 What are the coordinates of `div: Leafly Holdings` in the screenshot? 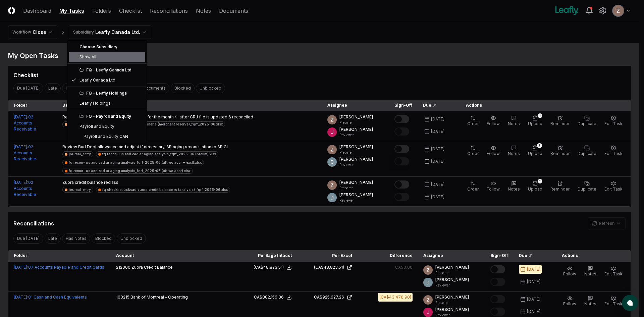 It's located at (95, 103).